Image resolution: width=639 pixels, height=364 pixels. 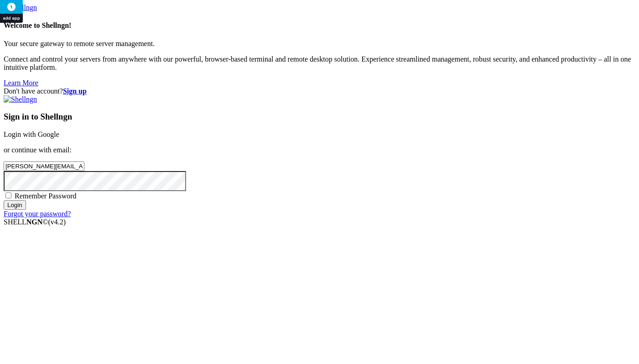 I want to click on span: SHELL ©, so click(x=35, y=222).